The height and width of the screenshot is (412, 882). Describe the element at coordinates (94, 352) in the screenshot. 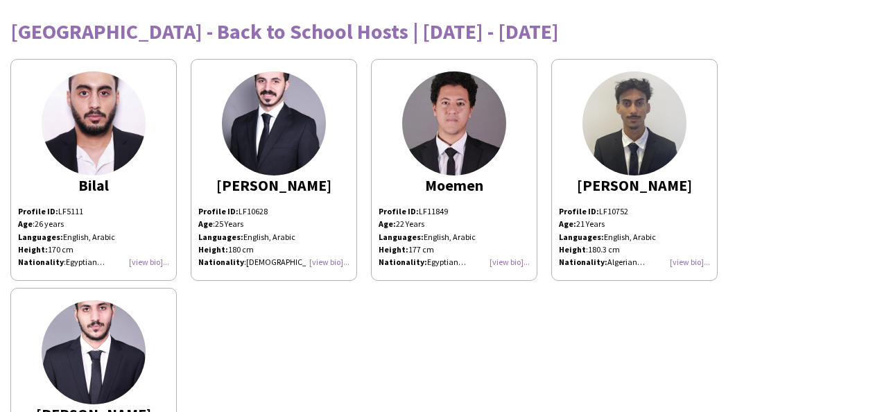

I see `img: thumb-54073f10-5bee-48fd-848d-6df4be37a33f.jpg` at that location.